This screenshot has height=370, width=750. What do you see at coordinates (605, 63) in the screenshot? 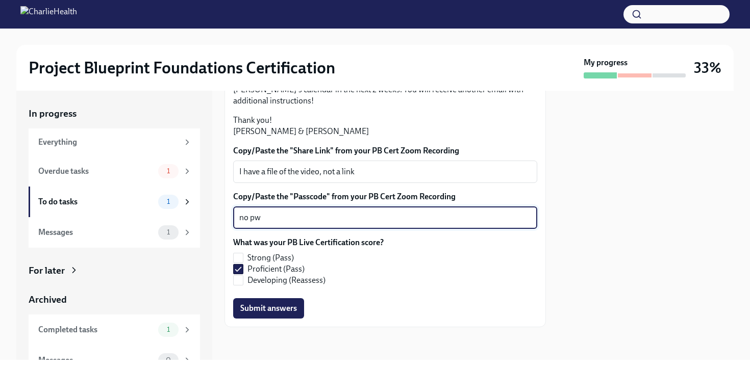
I see `strong: My progress` at bounding box center [605, 63].